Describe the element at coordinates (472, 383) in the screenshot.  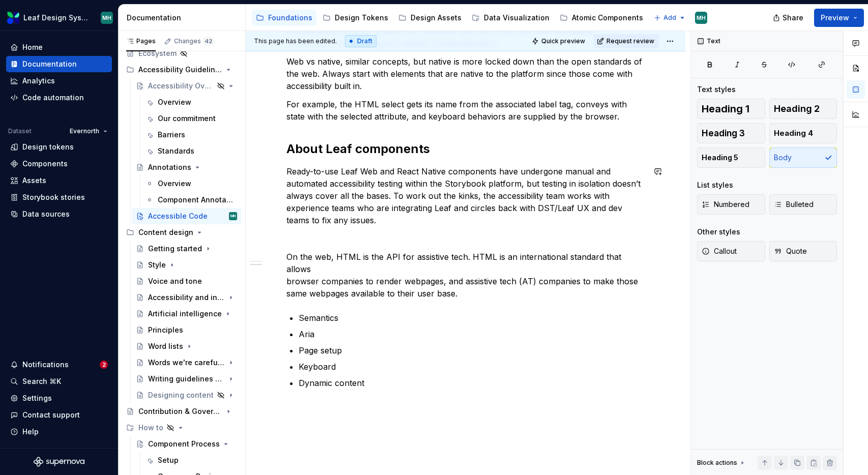
I see `p: Dynamic content` at that location.